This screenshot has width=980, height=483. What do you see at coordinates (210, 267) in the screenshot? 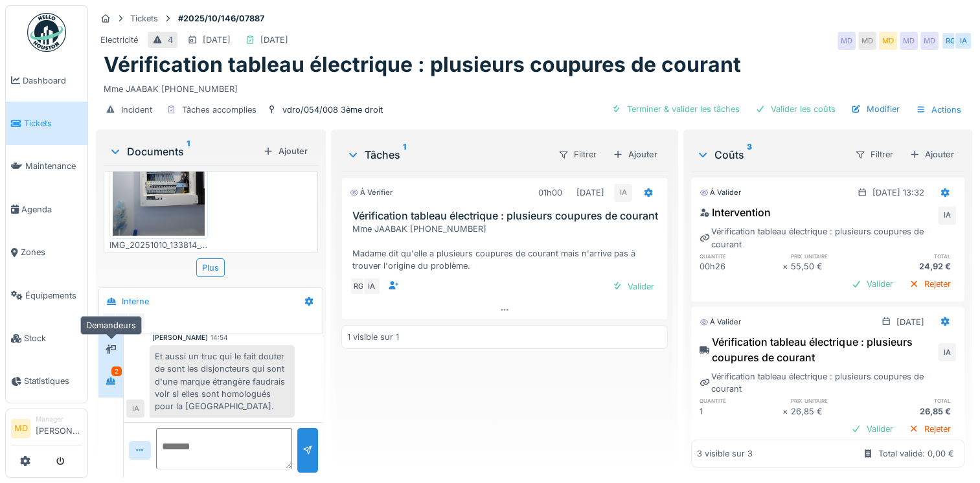
I see `div: Plus` at bounding box center [210, 267].